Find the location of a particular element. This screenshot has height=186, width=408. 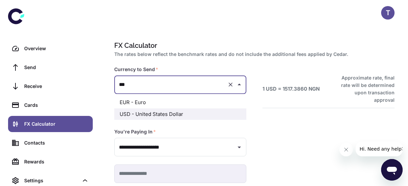

button: Close is located at coordinates (239, 84).